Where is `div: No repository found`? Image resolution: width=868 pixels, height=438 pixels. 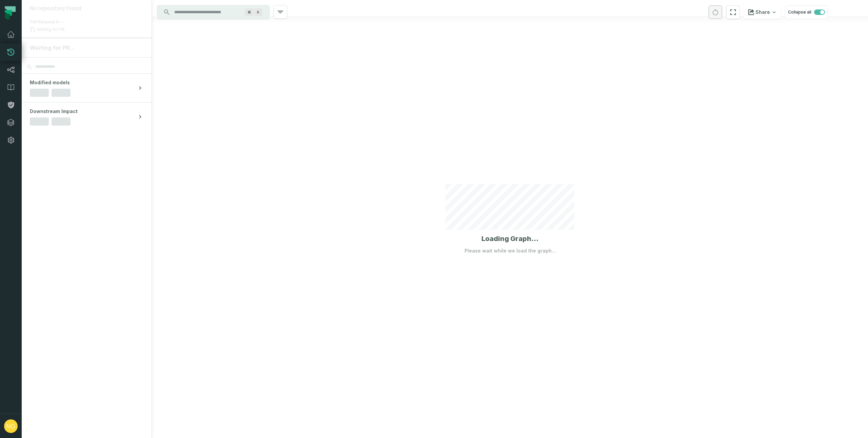 div: No repository found is located at coordinates (87, 8).